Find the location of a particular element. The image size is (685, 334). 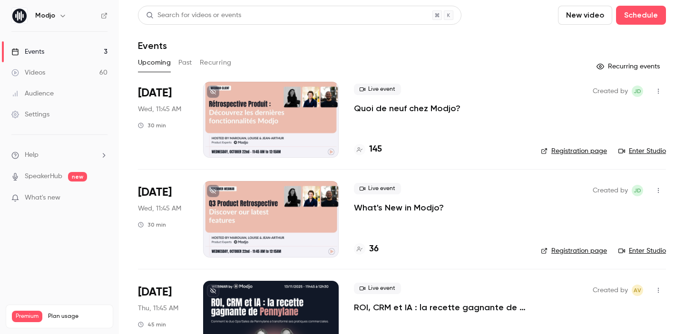

h4: 145 is located at coordinates (375, 149).